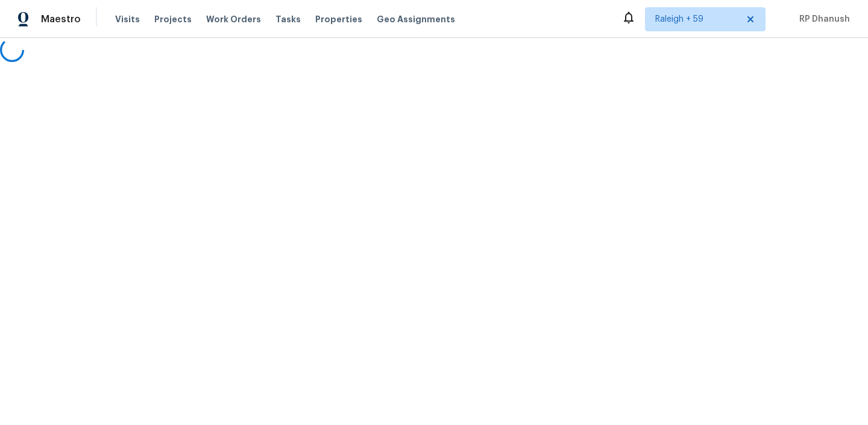 The image size is (868, 425). What do you see at coordinates (822, 19) in the screenshot?
I see `span: RP Dhanush` at bounding box center [822, 19].